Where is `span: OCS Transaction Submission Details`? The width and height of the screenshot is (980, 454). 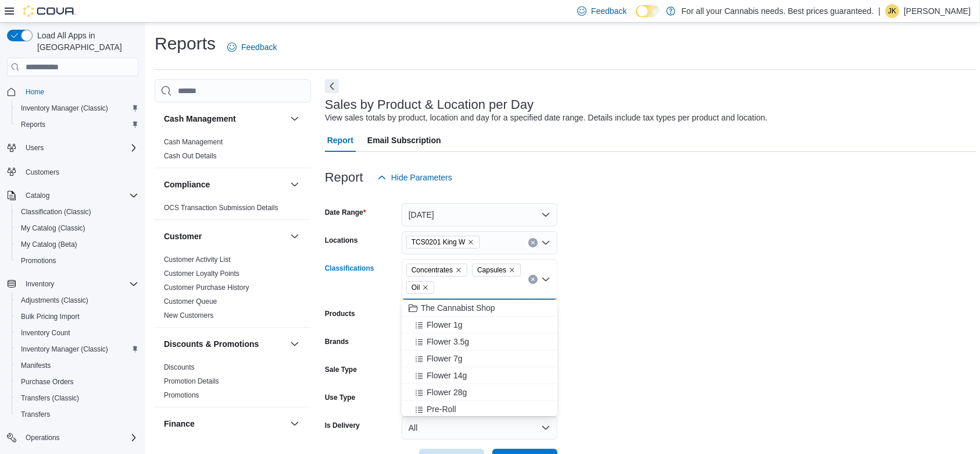 span: OCS Transaction Submission Details is located at coordinates (221, 208).